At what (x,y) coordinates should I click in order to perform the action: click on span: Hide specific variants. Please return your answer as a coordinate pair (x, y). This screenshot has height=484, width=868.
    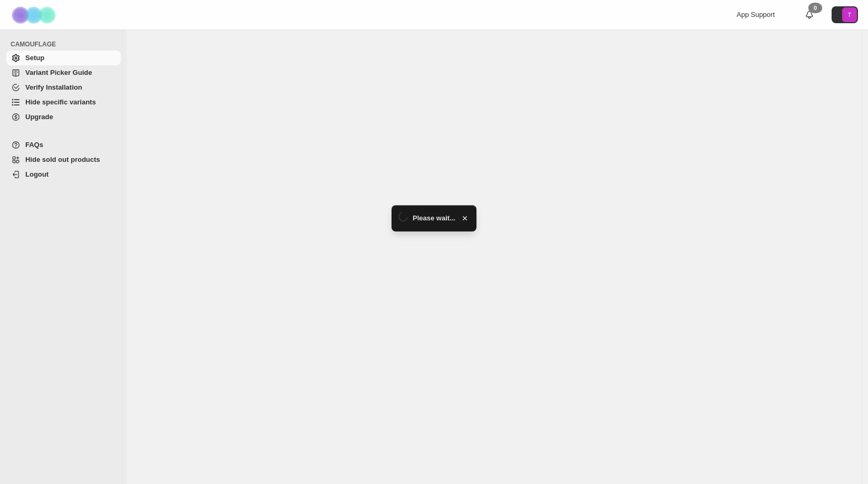
    Looking at the image, I should click on (60, 102).